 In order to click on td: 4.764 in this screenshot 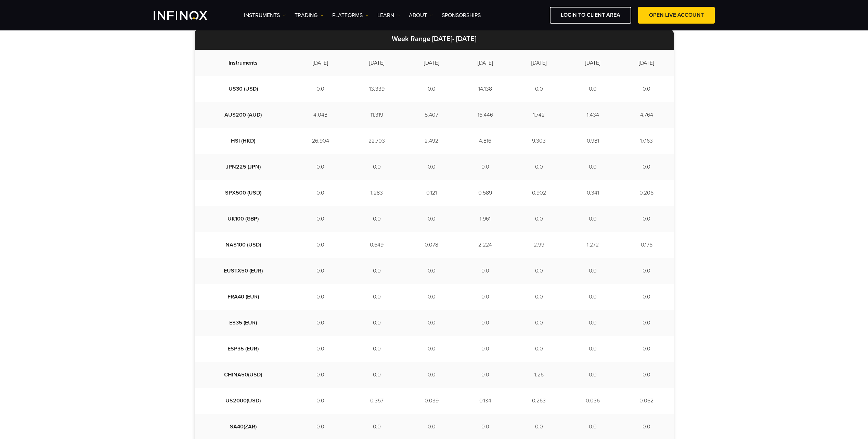, I will do `click(646, 115)`.